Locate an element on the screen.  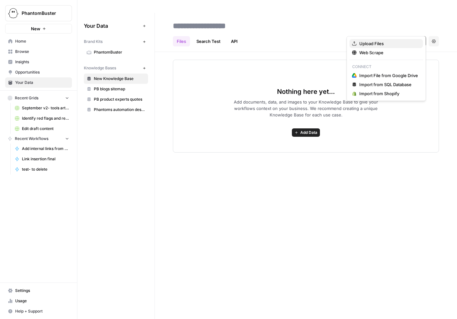
span: Web Scrape is located at coordinates (388, 53).